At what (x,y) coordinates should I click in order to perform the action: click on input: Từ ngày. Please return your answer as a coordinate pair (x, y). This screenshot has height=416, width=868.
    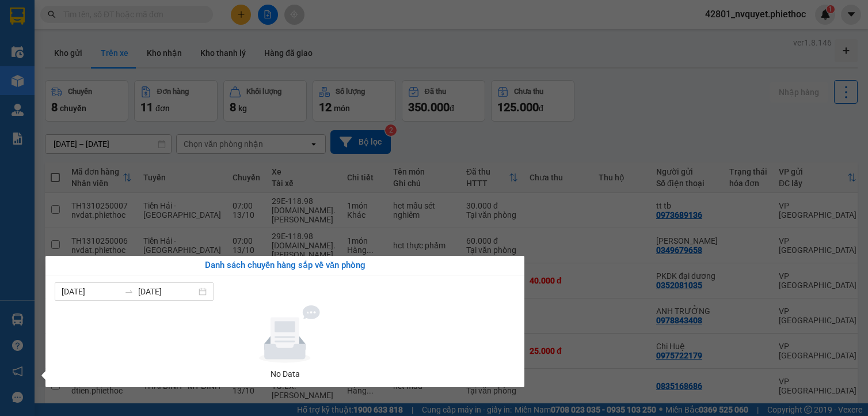
    Looking at the image, I should click on (90, 291).